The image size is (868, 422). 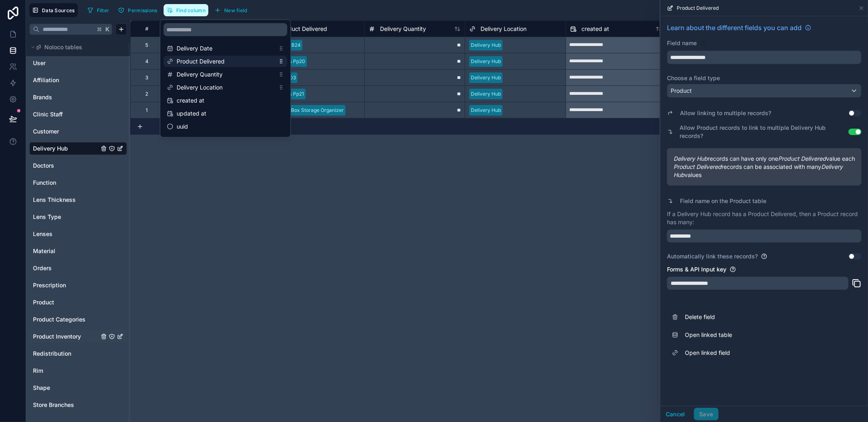 I want to click on label: Field name on the Product table, so click(x=723, y=201).